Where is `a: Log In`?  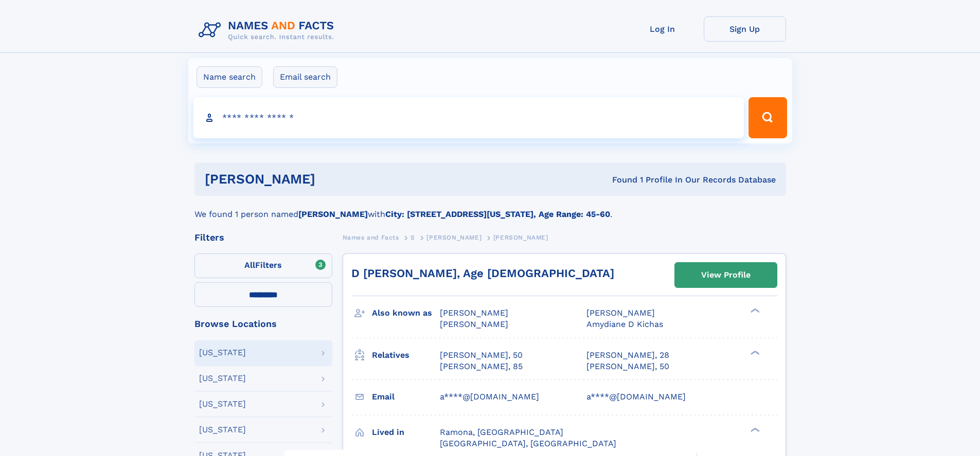 a: Log In is located at coordinates (663, 29).